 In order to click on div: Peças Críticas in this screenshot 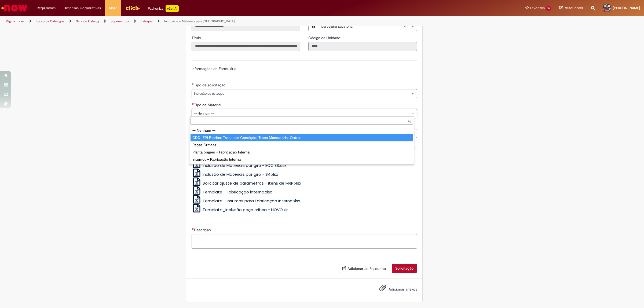, I will do `click(302, 145)`.